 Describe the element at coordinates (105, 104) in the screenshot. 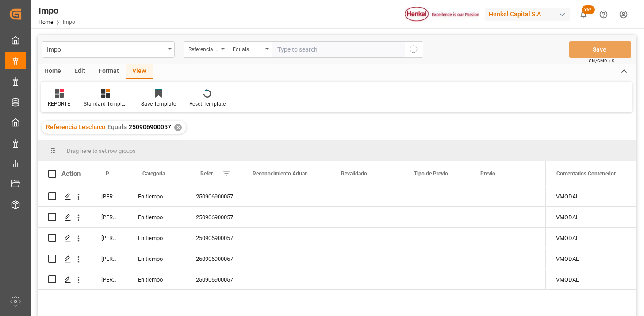

I see `div: Standard Templates` at that location.